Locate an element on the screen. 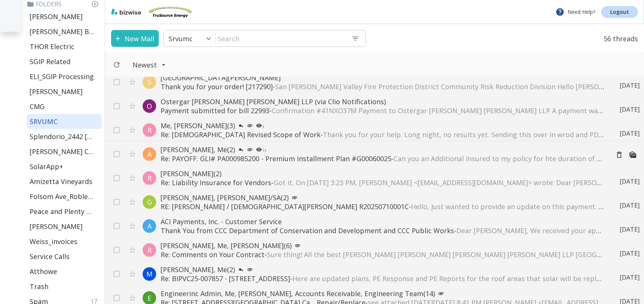  p: Re: Liability Insurance for Vendors - is located at coordinates (382, 183).